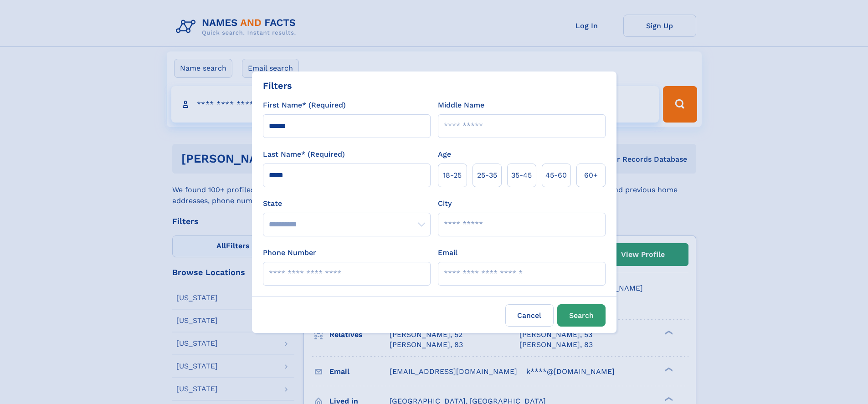 The image size is (868, 404). What do you see at coordinates (487, 175) in the screenshot?
I see `span: 25‑35` at bounding box center [487, 175].